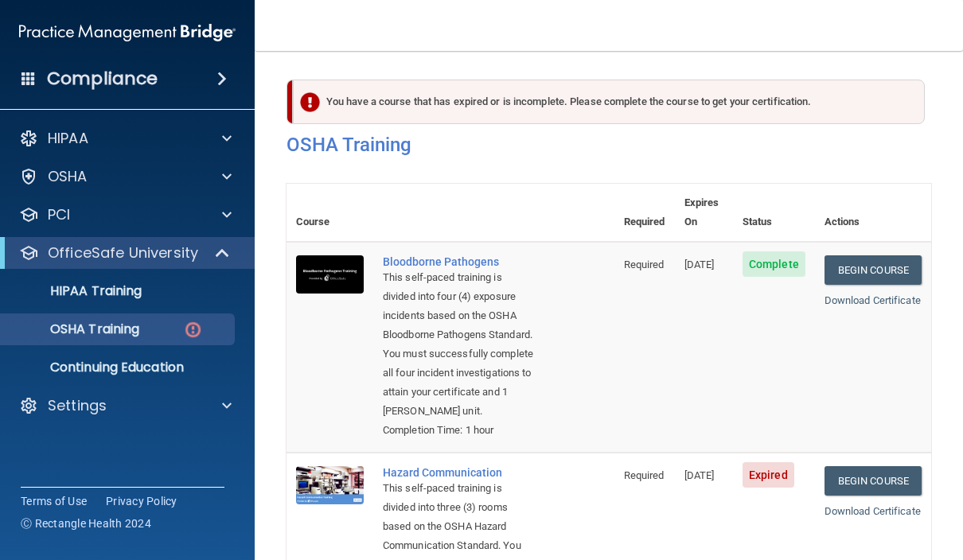 This screenshot has width=963, height=560. Describe the element at coordinates (125, 177) in the screenshot. I see `a: OSHA` at that location.